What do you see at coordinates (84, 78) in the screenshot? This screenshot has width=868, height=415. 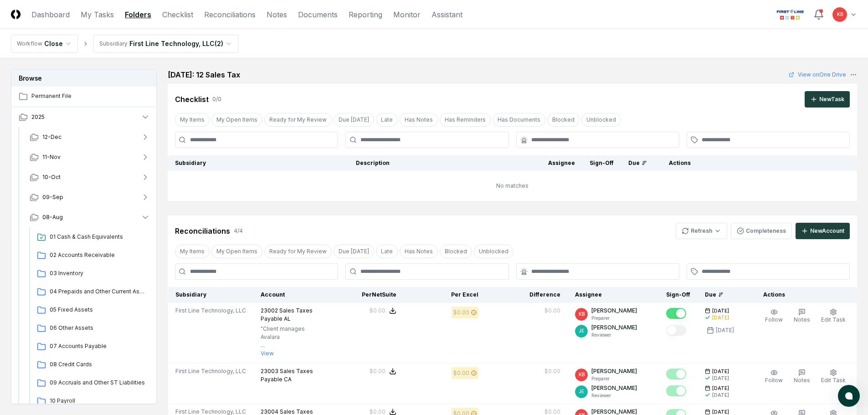 I see `h3: Browse` at bounding box center [84, 78].